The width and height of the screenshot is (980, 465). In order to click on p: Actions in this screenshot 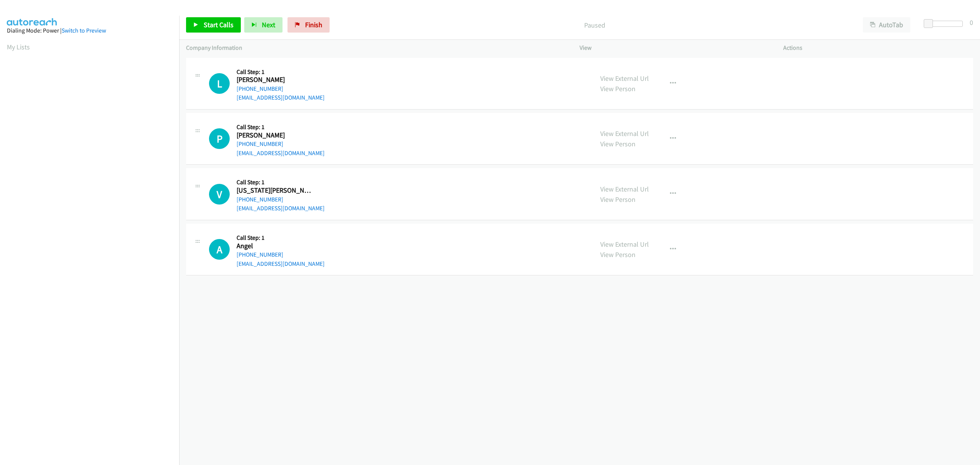, I will do `click(878, 48)`.